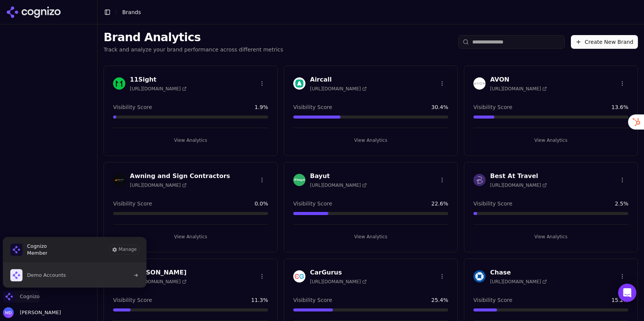 The image size is (644, 321). I want to click on img: 11Sight, so click(119, 84).